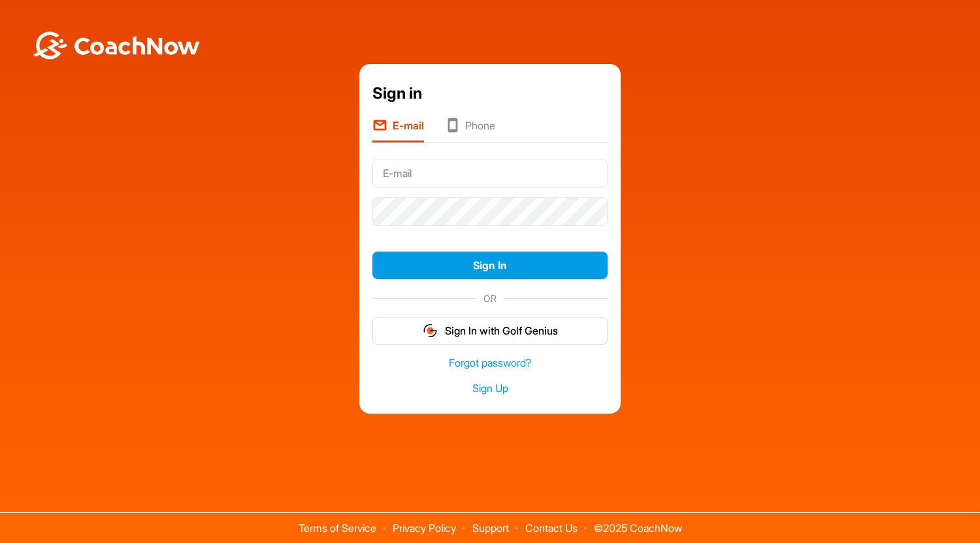 The width and height of the screenshot is (980, 543). What do you see at coordinates (490, 93) in the screenshot?
I see `div: Sign in` at bounding box center [490, 93].